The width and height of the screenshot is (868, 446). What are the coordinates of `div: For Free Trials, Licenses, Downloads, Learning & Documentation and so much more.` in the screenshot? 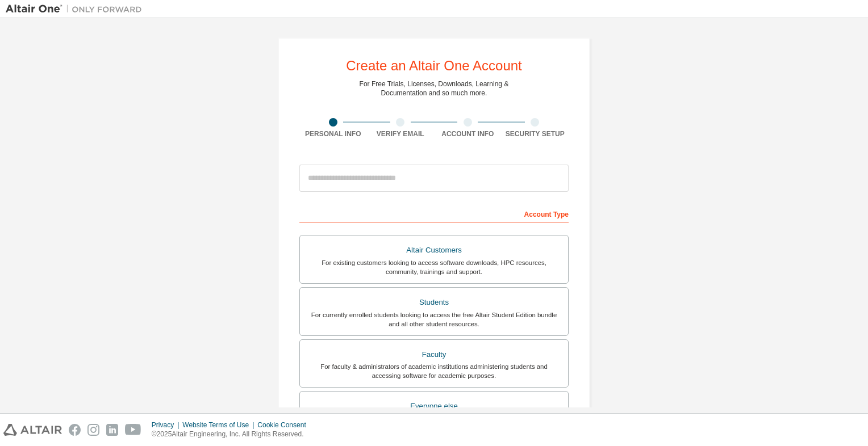 It's located at (434, 88).